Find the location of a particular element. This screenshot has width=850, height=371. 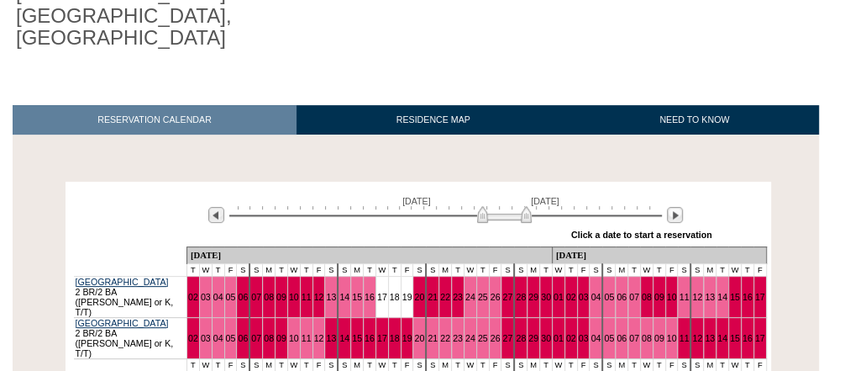

a: 19 is located at coordinates (408, 338).